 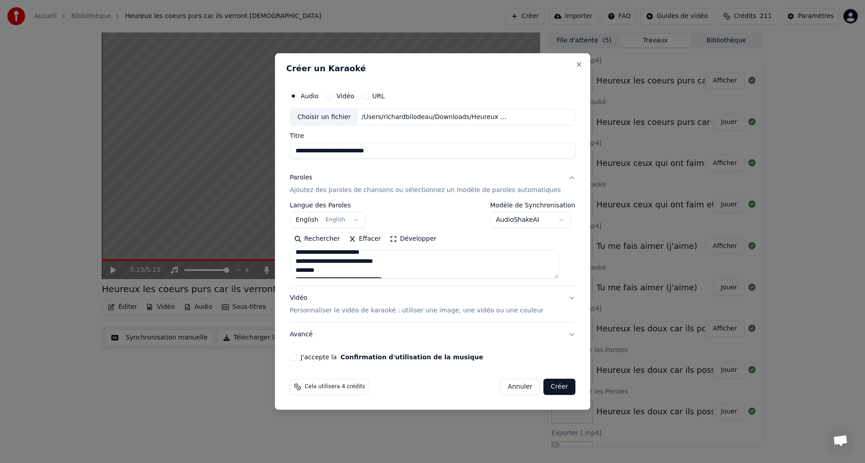 What do you see at coordinates (378, 96) in the screenshot?
I see `label: URL` at bounding box center [378, 96].